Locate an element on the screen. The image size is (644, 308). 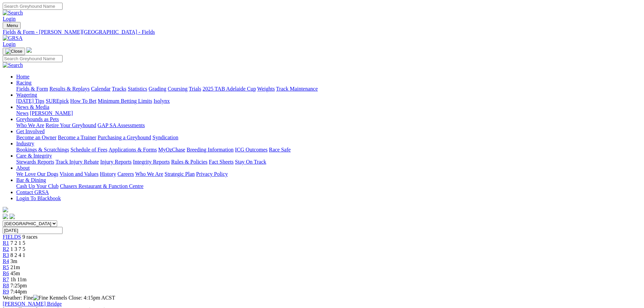
input: Select date is located at coordinates (32, 230).